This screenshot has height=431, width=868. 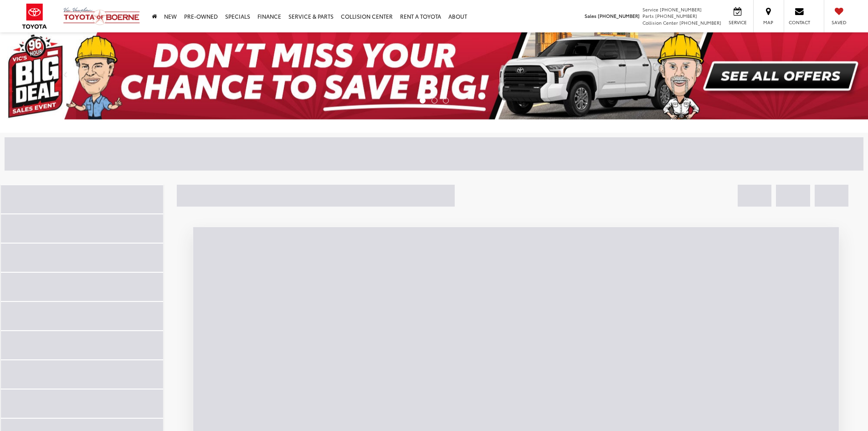 What do you see at coordinates (839, 22) in the screenshot?
I see `span: Saved` at bounding box center [839, 22].